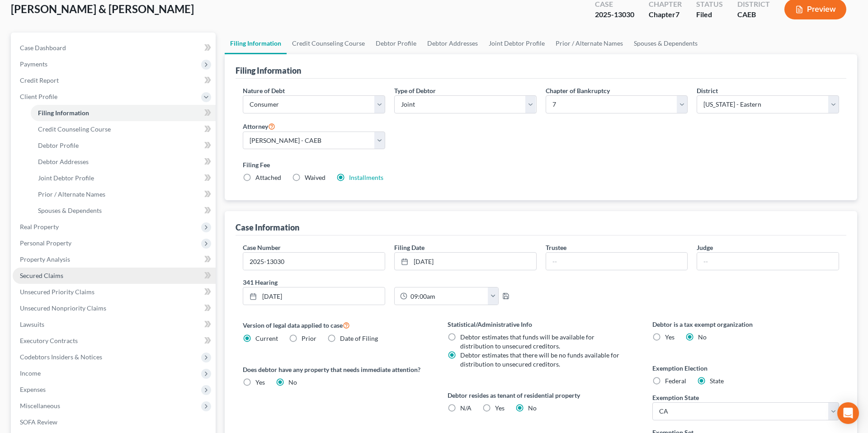  I want to click on span: Credit Counseling Course, so click(74, 129).